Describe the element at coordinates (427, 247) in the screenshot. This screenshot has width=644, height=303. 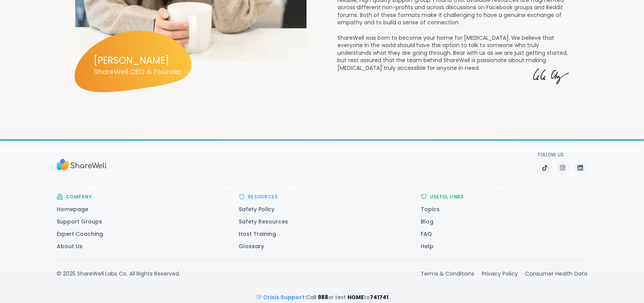
I see `a: Help` at that location.